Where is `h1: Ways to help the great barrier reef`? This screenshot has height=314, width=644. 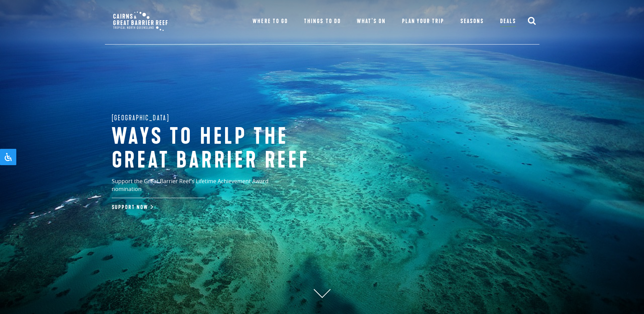 h1: Ways to help the great barrier reef is located at coordinates (224, 148).